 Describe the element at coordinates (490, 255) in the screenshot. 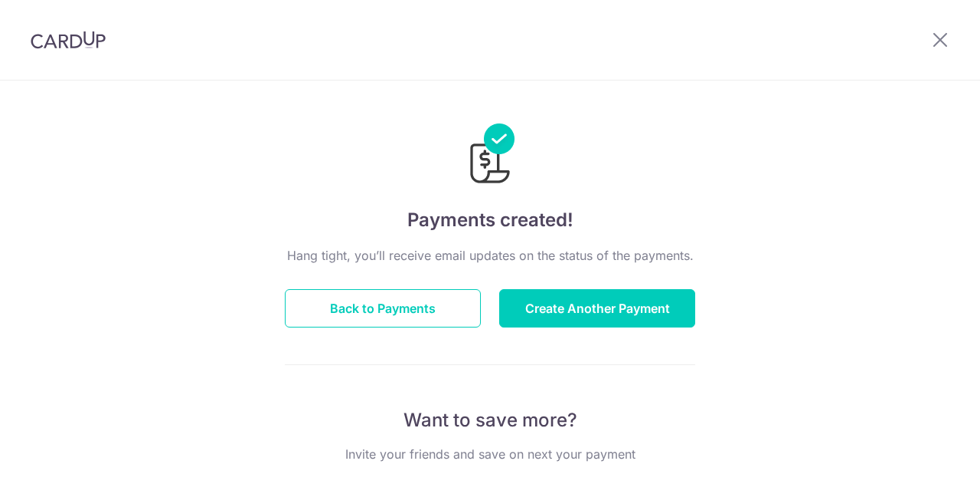

I see `p: Hang tight, you’ll receive email updates on the status of the payments.` at that location.